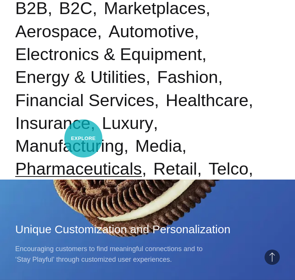 The height and width of the screenshot is (280, 295). I want to click on button: Back to Top, so click(272, 258).